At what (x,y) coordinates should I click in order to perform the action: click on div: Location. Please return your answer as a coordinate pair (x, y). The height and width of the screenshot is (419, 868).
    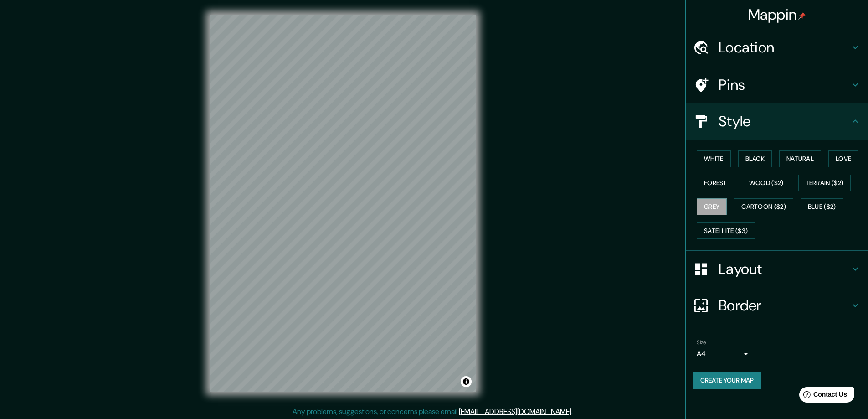
    Looking at the image, I should click on (777, 48).